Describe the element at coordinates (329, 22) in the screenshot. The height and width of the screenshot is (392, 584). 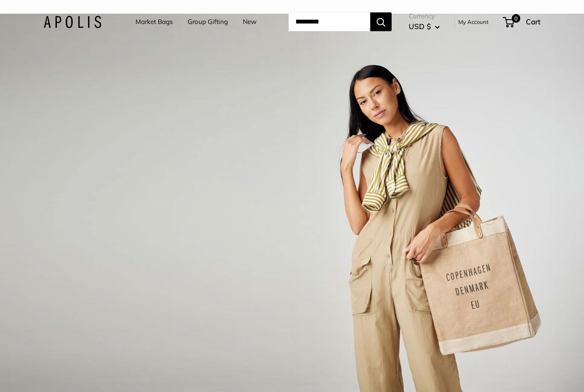
I see `input: Search...` at that location.